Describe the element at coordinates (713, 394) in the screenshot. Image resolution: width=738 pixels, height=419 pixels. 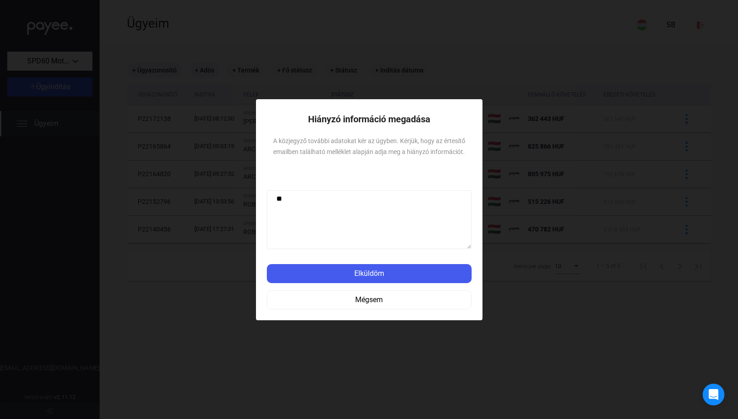
I see `div: Open Intercom Messenger` at that location.